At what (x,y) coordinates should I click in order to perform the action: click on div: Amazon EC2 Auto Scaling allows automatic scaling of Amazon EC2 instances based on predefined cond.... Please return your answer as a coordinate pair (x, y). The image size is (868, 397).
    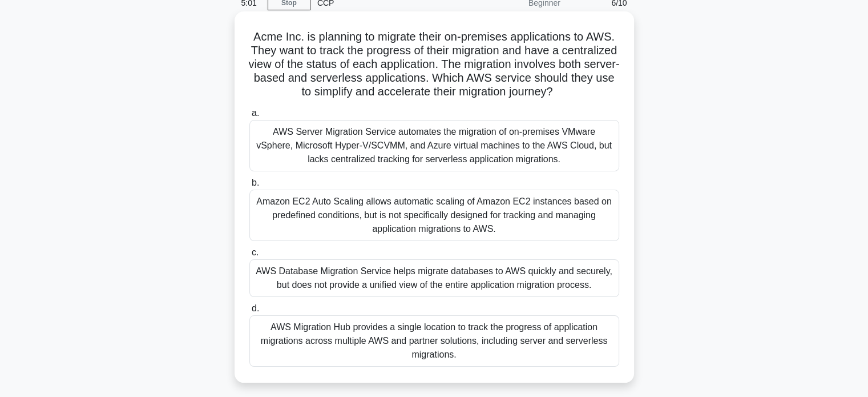
    Looking at the image, I should click on (434, 215).